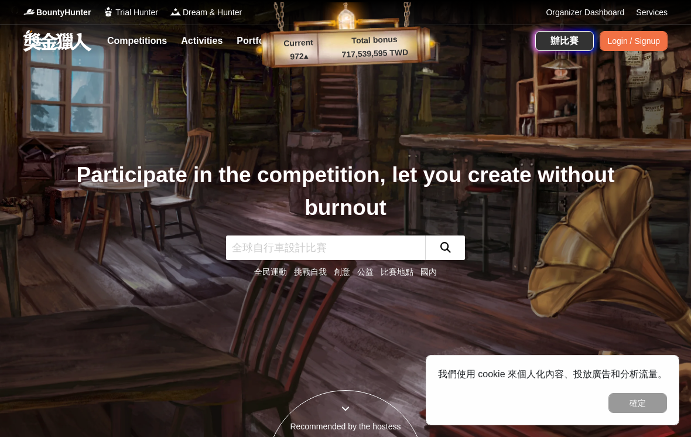  I want to click on a: 比賽地點, so click(397, 272).